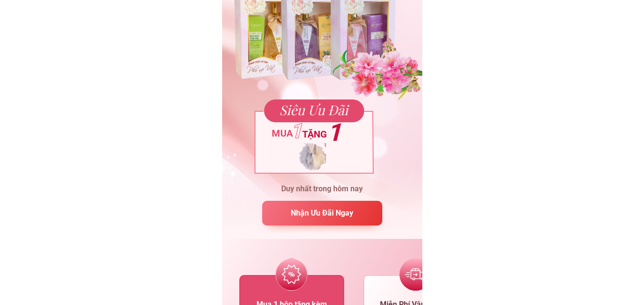 This screenshot has height=305, width=644. I want to click on h3: Duy nhất trong hôm nay, so click(322, 189).